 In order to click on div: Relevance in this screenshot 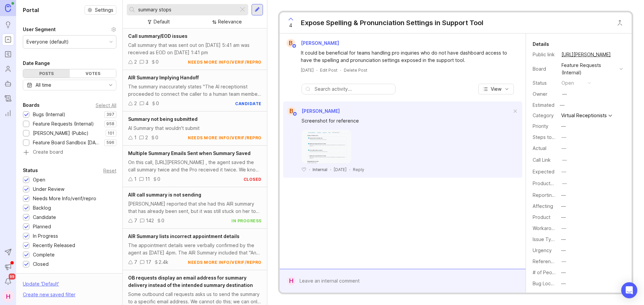, I will do `click(229, 22)`.